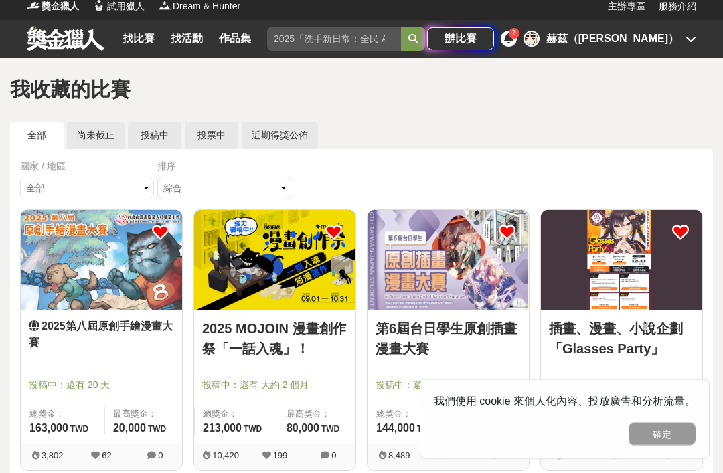  What do you see at coordinates (662, 434) in the screenshot?
I see `button: 確定` at bounding box center [662, 434].